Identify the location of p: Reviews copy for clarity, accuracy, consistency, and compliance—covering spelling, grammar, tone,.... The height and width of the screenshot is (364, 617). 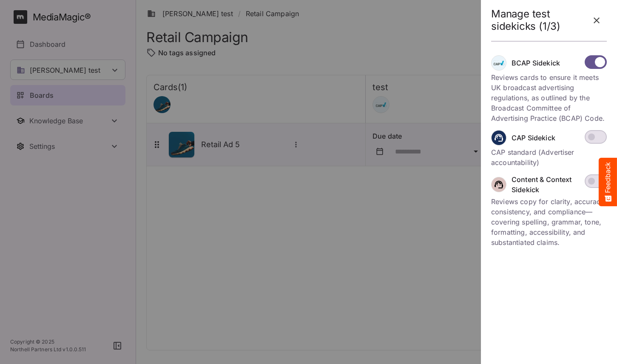
(549, 222).